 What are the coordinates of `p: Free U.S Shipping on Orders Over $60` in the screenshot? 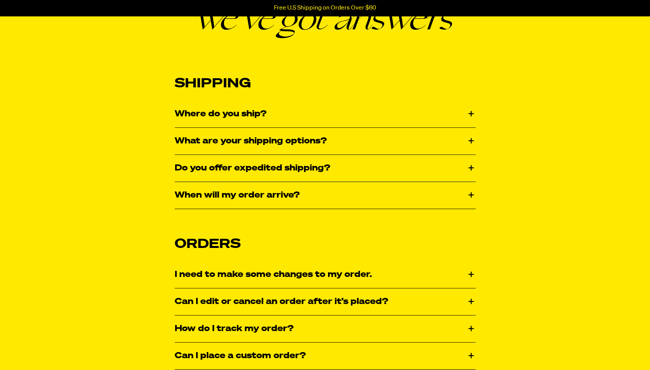 It's located at (325, 8).